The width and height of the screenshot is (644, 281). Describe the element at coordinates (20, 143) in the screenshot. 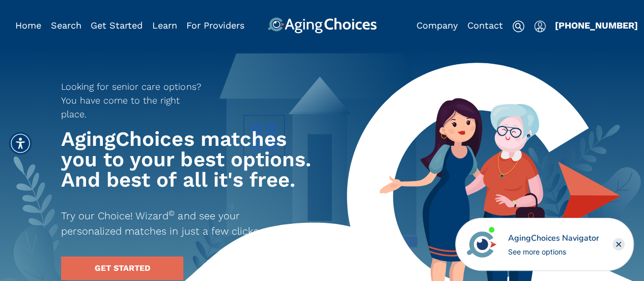

I see `div: Accessibility Menu` at that location.